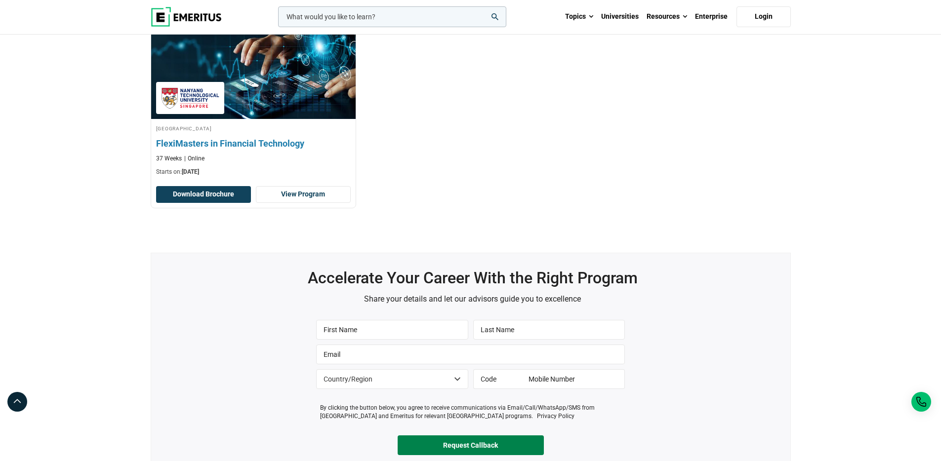 This screenshot has height=461, width=941. I want to click on img: FlexiMasters in Financial Technology | Online Business Management Course, so click(253, 70).